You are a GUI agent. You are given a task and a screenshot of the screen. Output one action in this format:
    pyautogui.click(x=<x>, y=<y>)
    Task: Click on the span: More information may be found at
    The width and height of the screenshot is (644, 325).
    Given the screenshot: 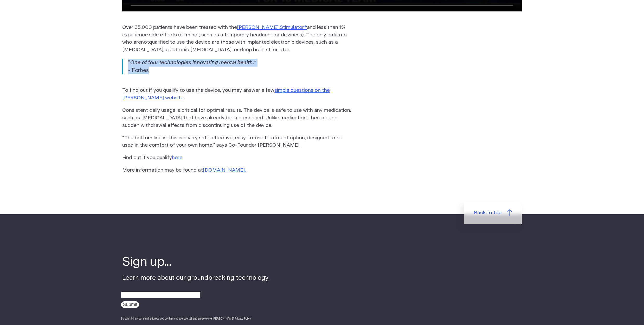 What is the action you would take?
    pyautogui.click(x=183, y=170)
    